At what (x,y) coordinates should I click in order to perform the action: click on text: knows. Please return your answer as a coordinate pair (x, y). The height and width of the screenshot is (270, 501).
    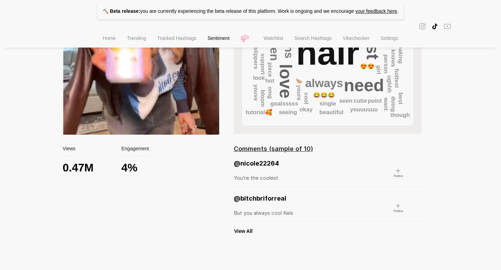
    Looking at the image, I should click on (393, 58).